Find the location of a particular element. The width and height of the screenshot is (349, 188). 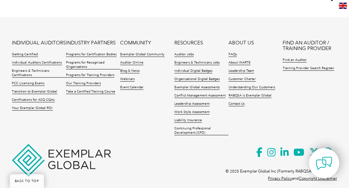

a: Transition to Exemplar Global is located at coordinates (35, 92).